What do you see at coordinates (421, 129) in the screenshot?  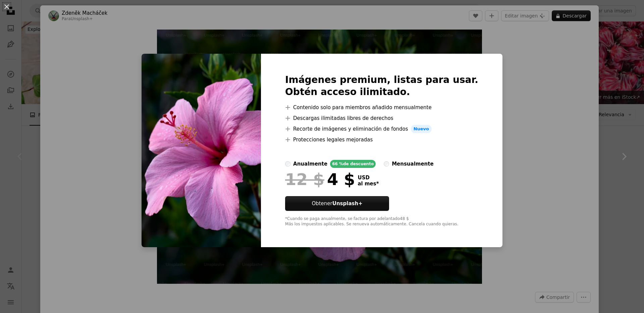 I see `span: Nuevo` at bounding box center [421, 129].